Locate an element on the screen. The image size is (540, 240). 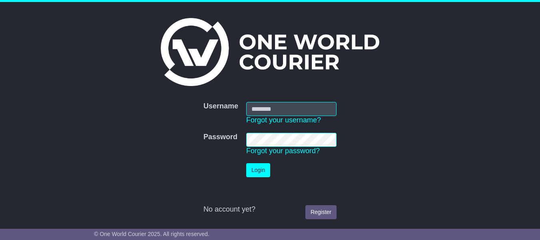
img: One World is located at coordinates (270, 52).